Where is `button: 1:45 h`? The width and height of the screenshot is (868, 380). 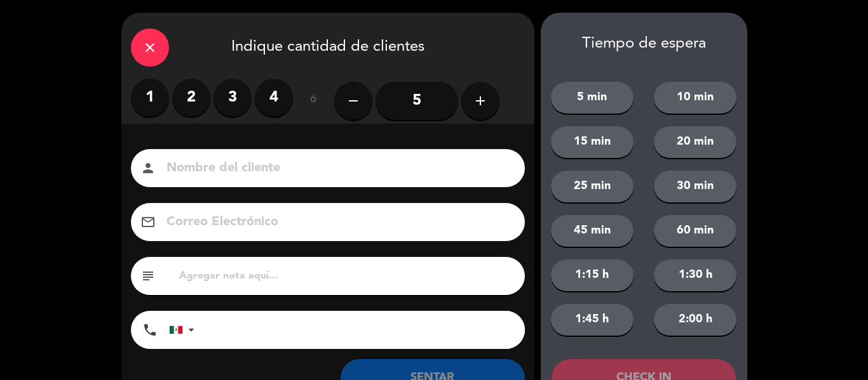
button: 1:45 h is located at coordinates (592, 320).